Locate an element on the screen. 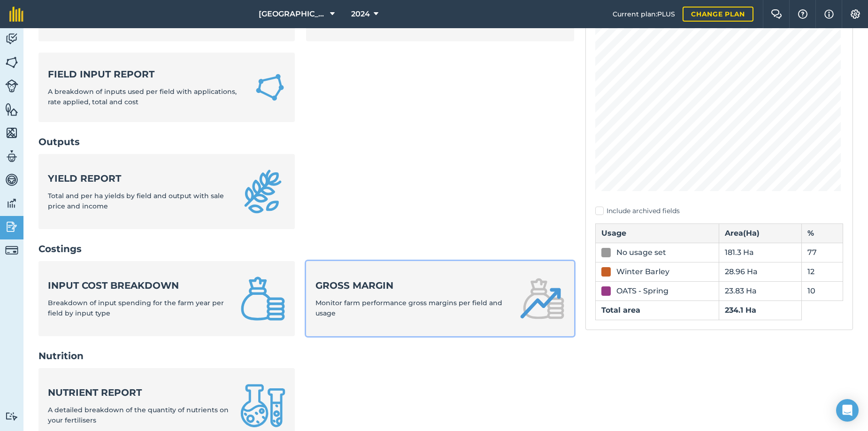  td: 10 is located at coordinates (823, 290).